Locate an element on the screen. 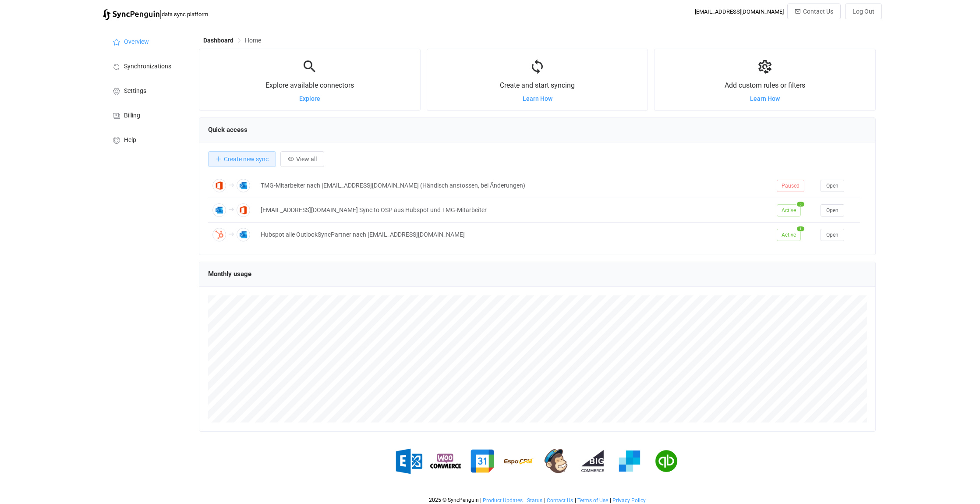 The width and height of the screenshot is (980, 504). span: Explore is located at coordinates (309, 99).